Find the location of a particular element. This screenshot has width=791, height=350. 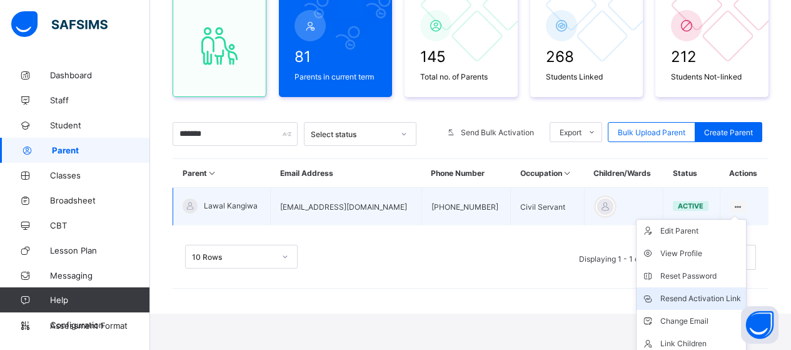

span: 81 is located at coordinates (335, 56).